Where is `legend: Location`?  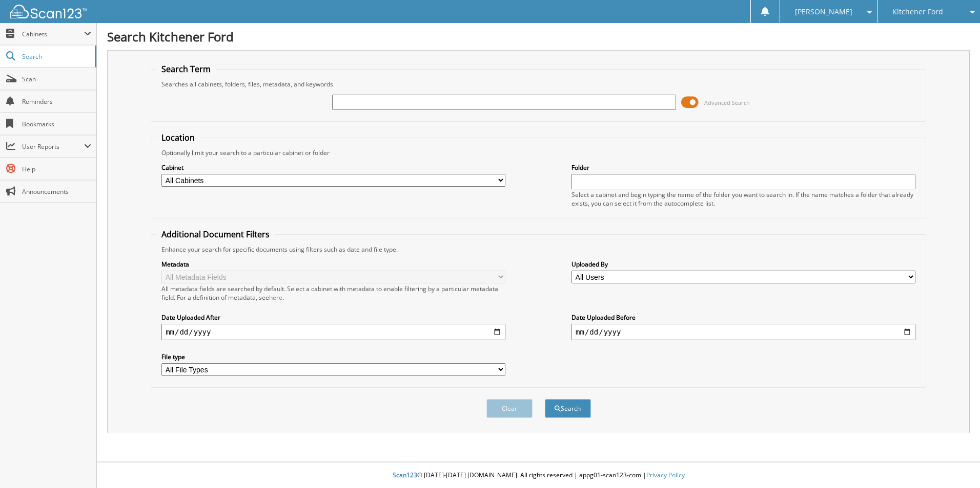
legend: Location is located at coordinates (177, 137).